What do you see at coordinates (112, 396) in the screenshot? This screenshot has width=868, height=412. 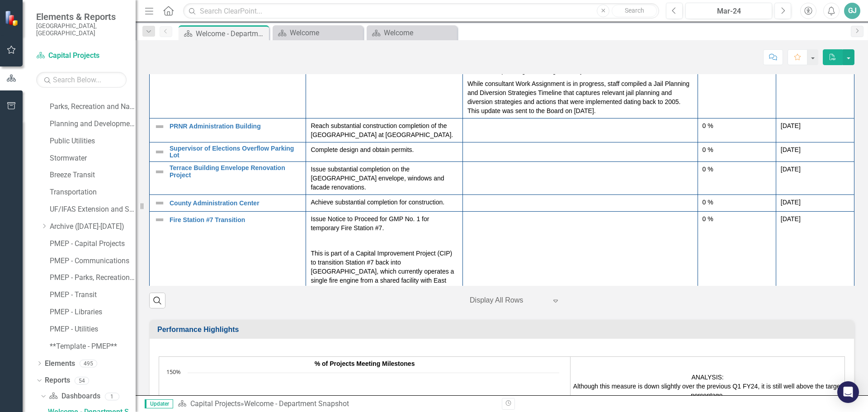 I see `div: 1` at bounding box center [112, 396].